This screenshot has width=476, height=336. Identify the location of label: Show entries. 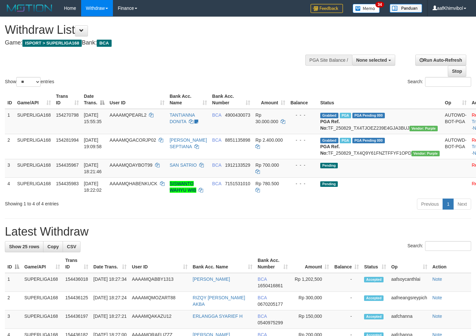
(30, 82).